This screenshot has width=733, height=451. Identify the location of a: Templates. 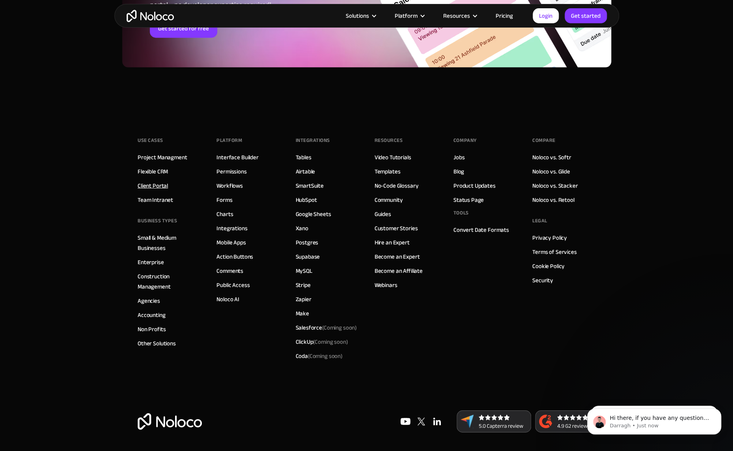
(388, 172).